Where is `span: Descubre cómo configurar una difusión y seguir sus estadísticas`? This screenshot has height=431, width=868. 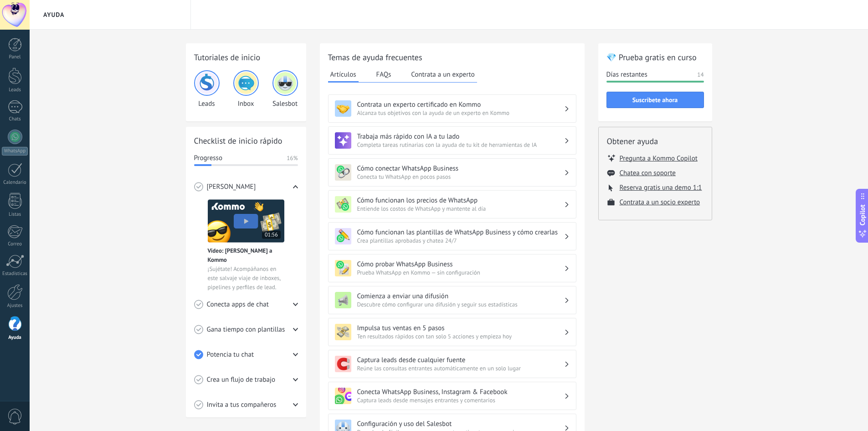
span: Descubre cómo configurar una difusión y seguir sus estadísticas is located at coordinates (461, 304).